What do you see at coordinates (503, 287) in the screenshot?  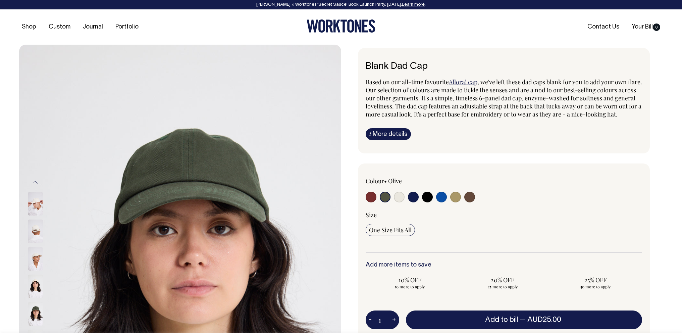 I see `span: 25 more to apply` at bounding box center [503, 287].